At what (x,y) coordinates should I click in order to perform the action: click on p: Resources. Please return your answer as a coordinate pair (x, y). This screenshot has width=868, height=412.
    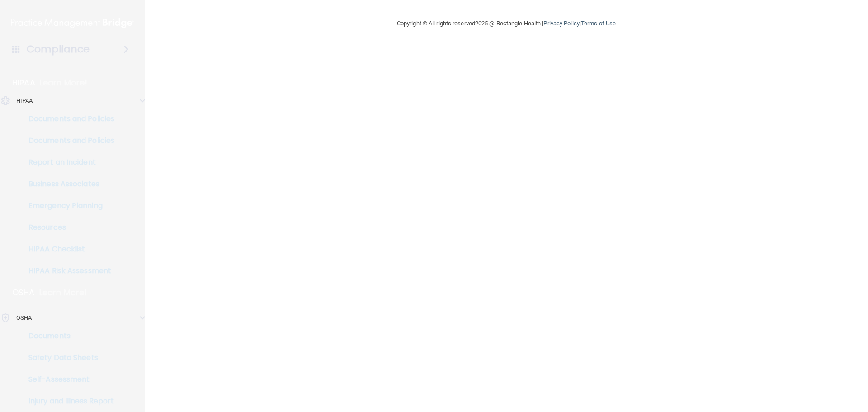
    Looking at the image, I should click on (68, 227).